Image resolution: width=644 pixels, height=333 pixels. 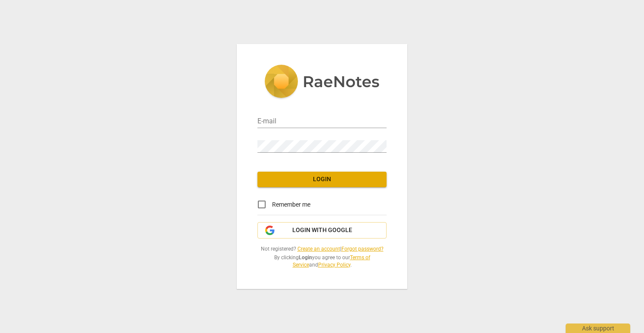 What do you see at coordinates (291, 204) in the screenshot?
I see `span: Remember me` at bounding box center [291, 204].